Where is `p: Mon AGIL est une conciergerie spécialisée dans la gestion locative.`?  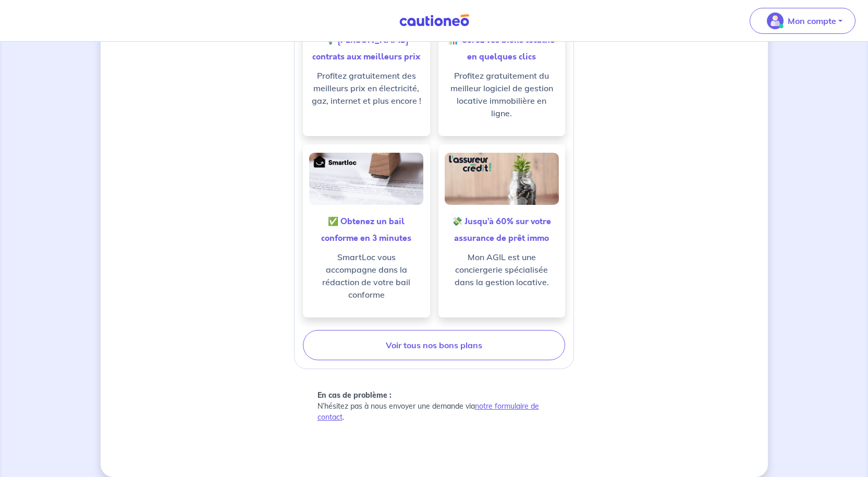
p: Mon AGIL est une conciergerie spécialisée dans la gestion locative. is located at coordinates (502, 269).